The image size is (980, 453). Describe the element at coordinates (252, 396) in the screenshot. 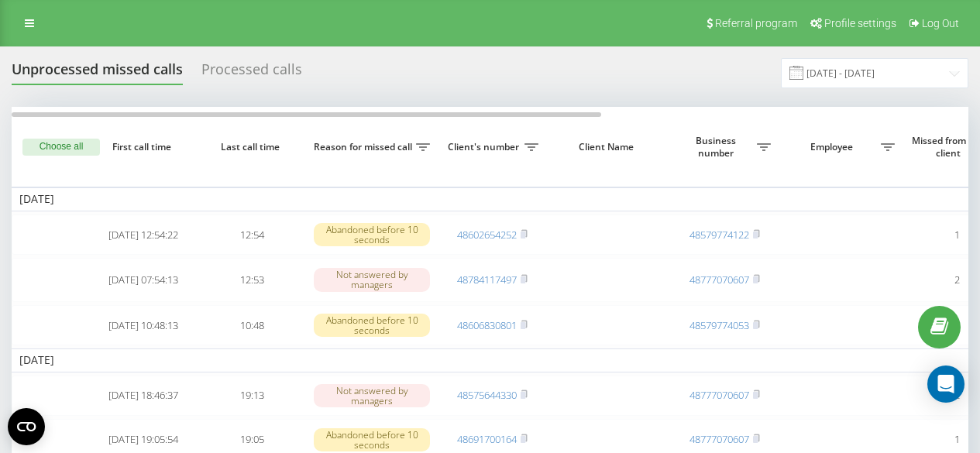

I see `td: 19:13` at that location.